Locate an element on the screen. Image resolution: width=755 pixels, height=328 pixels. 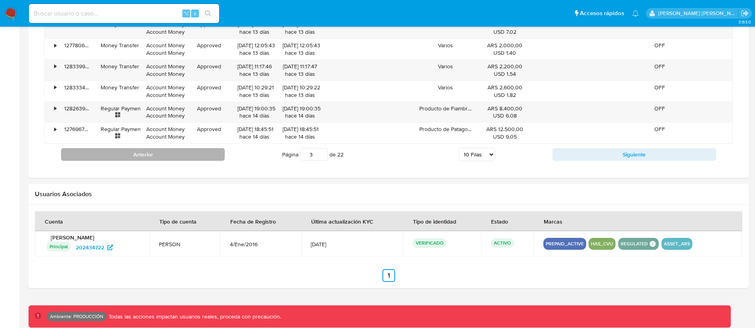
p: Todas las acciones impactan usuarios reales, proceda con precaución. is located at coordinates (194, 316).